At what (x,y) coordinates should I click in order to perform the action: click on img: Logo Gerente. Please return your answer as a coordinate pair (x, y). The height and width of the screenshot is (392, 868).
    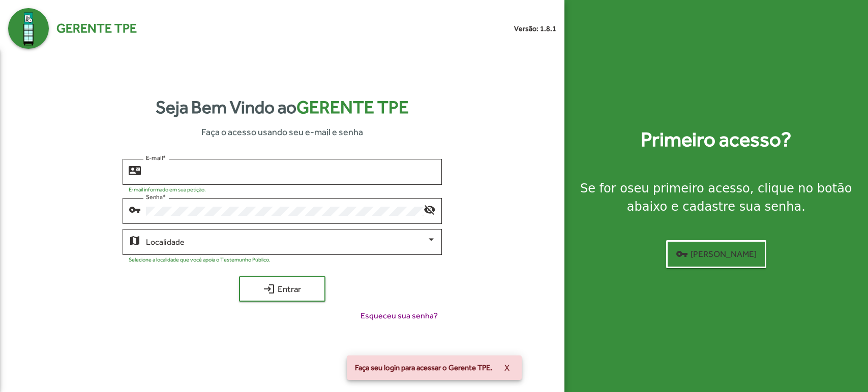
    Looking at the image, I should click on (29, 29).